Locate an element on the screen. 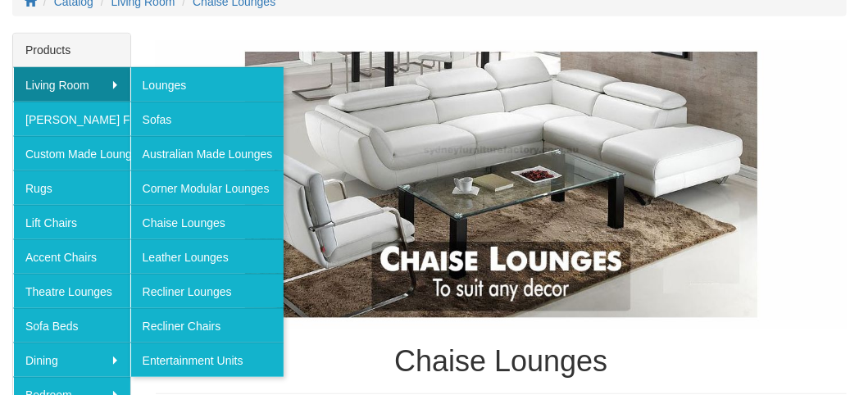 The height and width of the screenshot is (395, 859). a: Leather Lounges is located at coordinates (207, 257).